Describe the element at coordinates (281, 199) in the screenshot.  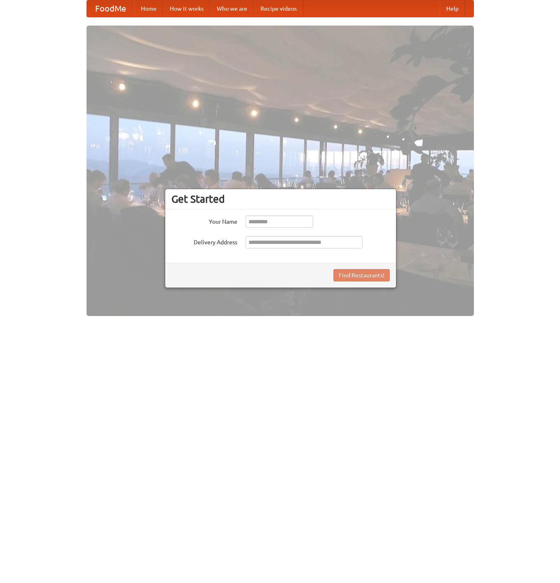
I see `h3: Get Started` at that location.